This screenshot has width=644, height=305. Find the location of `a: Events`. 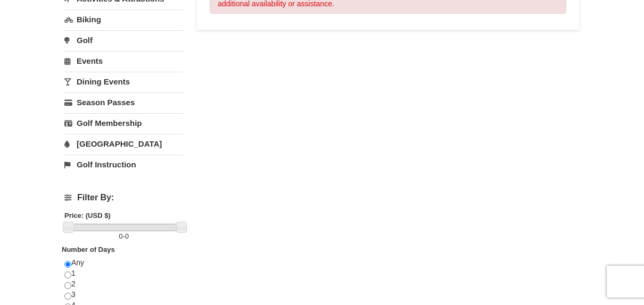

a: Events is located at coordinates (123, 60).